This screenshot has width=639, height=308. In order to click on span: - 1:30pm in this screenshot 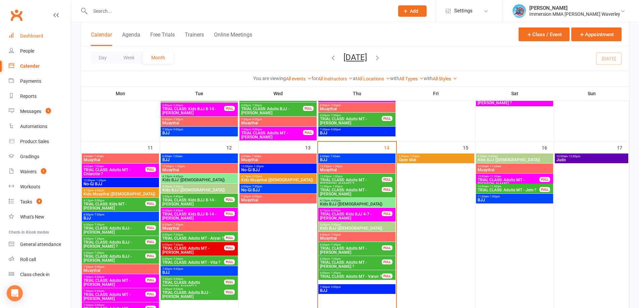, I will do `click(258, 166)`.